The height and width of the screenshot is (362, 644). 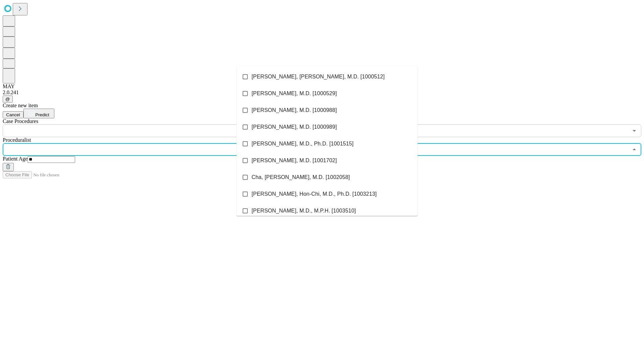 I want to click on span: Cancel, so click(x=13, y=114).